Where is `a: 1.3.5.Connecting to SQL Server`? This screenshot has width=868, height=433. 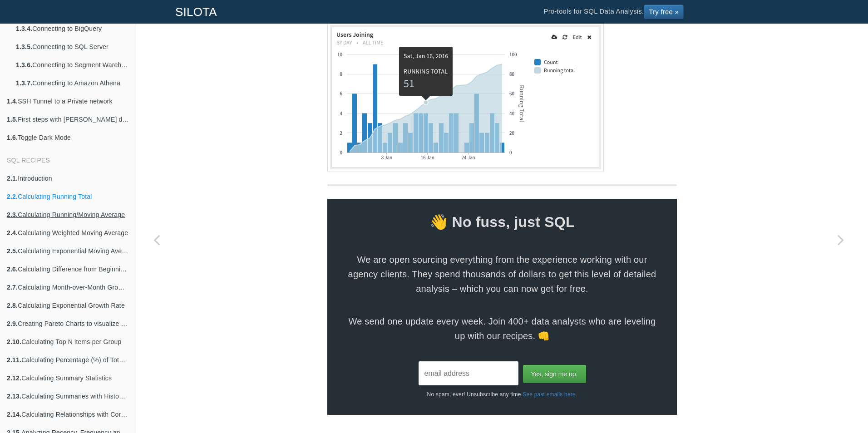
a: 1.3.5.Connecting to SQL Server is located at coordinates (72, 47).